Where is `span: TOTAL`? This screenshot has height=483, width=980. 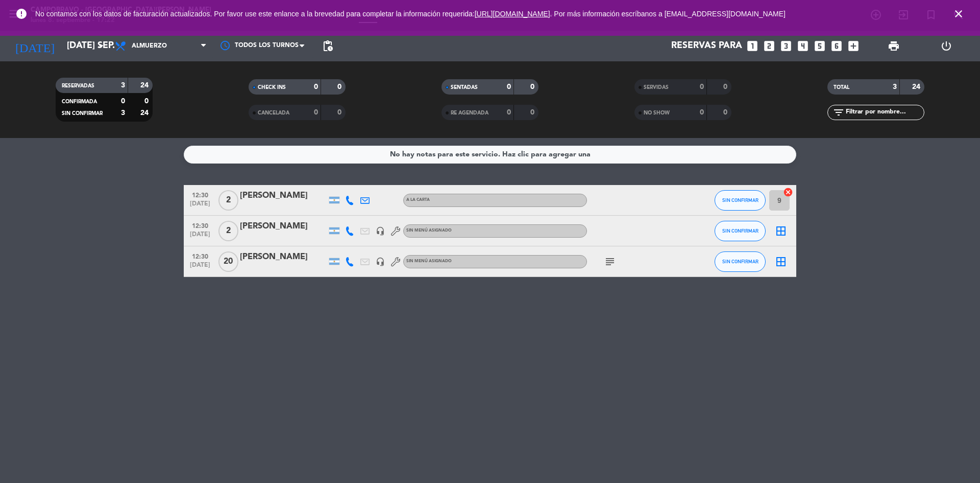
span: TOTAL is located at coordinates (841, 87).